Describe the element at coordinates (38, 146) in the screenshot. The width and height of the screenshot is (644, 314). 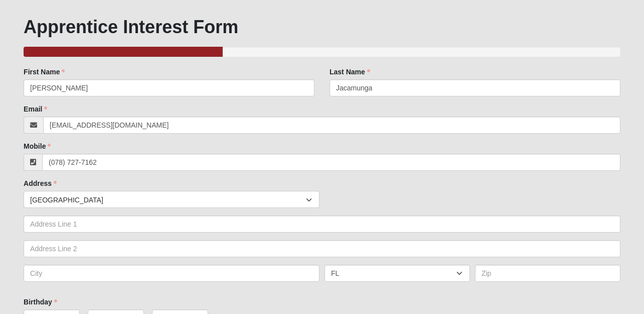
I see `label: Mobile` at that location.